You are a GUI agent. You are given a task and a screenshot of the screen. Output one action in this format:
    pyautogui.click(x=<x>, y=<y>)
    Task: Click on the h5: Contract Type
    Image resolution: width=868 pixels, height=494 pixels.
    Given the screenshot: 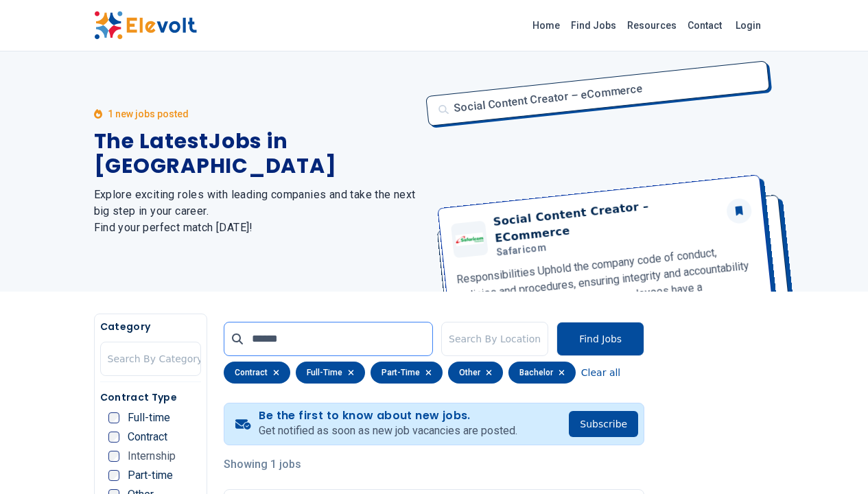 What is the action you would take?
    pyautogui.click(x=150, y=397)
    